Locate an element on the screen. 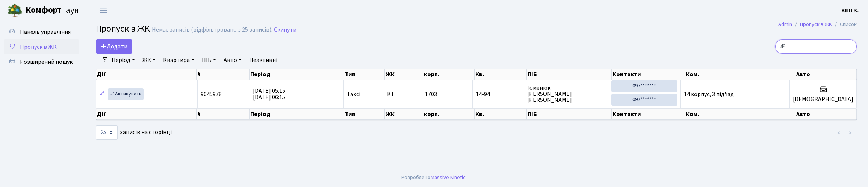 The height and width of the screenshot is (187, 868). a: Неактивні is located at coordinates (263, 60).